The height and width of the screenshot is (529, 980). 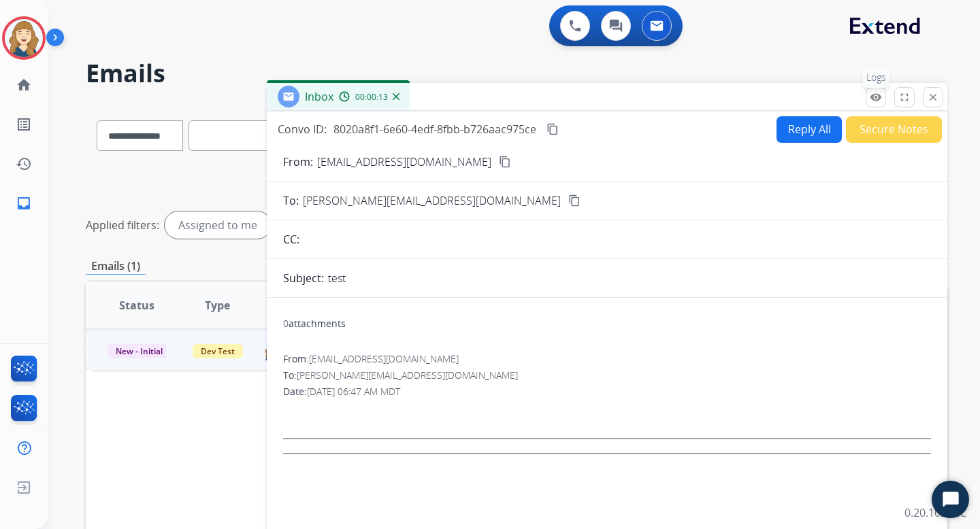 What do you see at coordinates (286, 323) in the screenshot?
I see `span: 0` at bounding box center [286, 323].